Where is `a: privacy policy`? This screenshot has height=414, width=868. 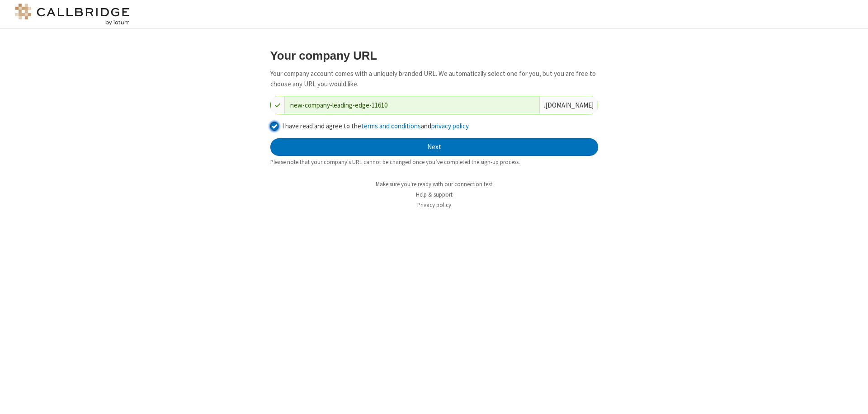 a: privacy policy is located at coordinates (449, 125).